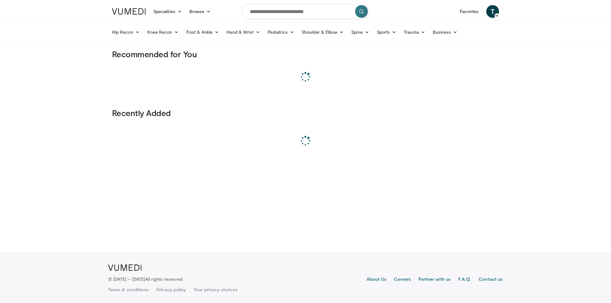 The width and height of the screenshot is (611, 303). I want to click on a: Careers, so click(402, 280).